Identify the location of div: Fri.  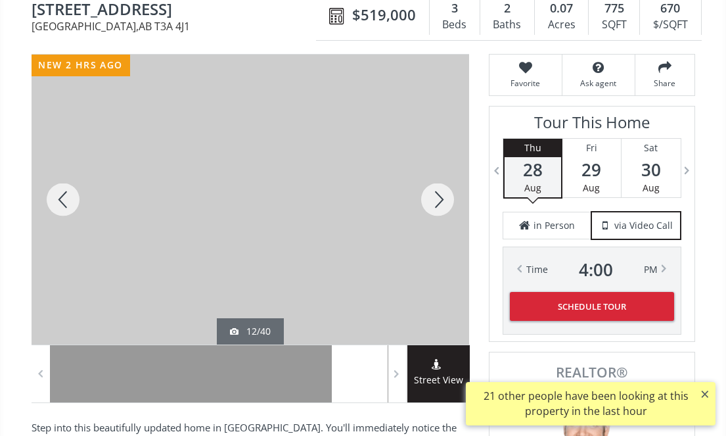
(591, 148).